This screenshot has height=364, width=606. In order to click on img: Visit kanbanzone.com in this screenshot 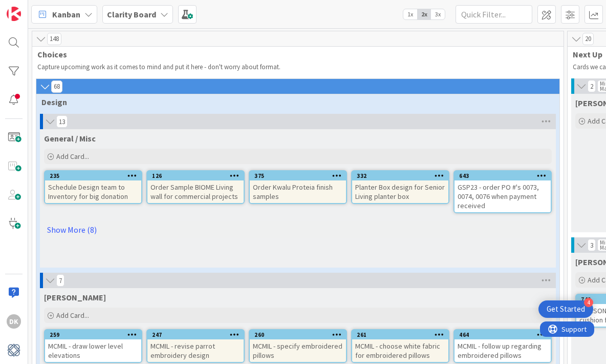, I will do `click(14, 14)`.